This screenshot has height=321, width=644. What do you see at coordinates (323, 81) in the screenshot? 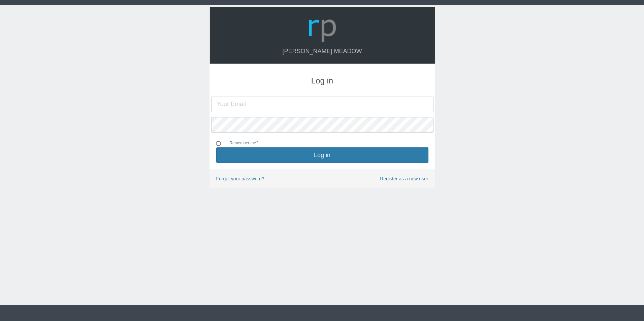
I see `h3: Log in` at bounding box center [323, 81].